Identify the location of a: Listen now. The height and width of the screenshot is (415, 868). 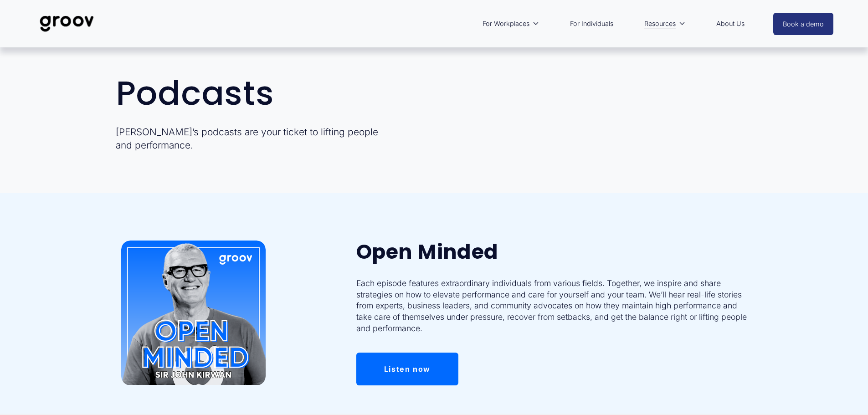
(407, 368).